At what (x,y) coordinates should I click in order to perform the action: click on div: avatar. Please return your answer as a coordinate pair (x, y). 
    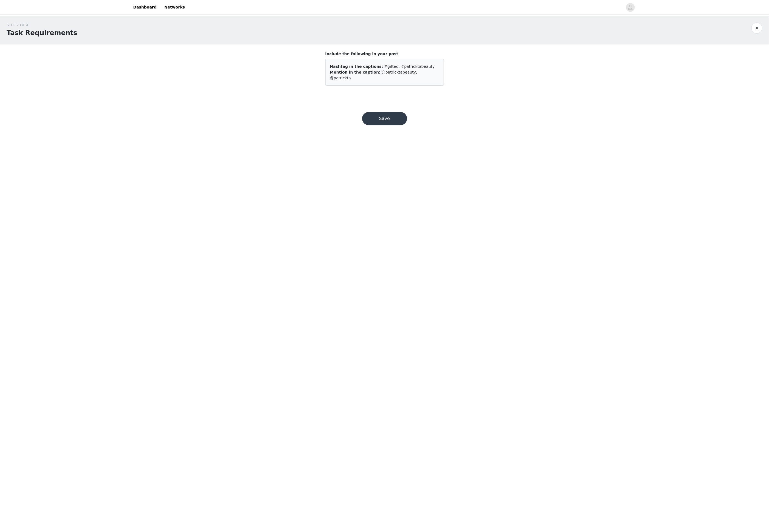
    Looking at the image, I should click on (630, 8).